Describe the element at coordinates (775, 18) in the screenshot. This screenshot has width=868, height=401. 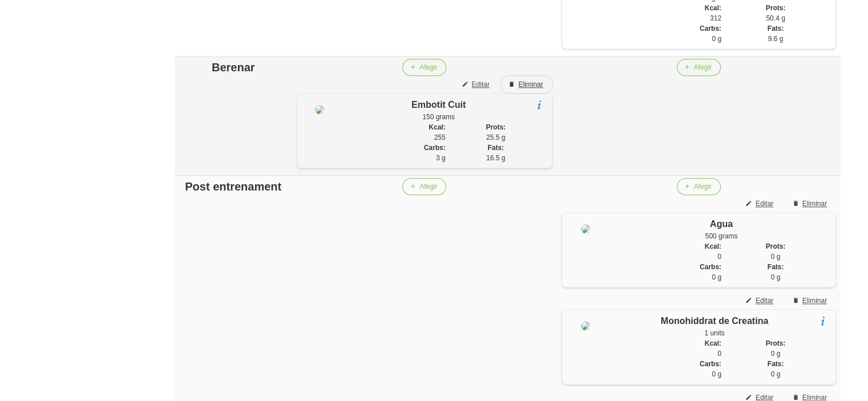
I see `span: 50.4 g` at that location.